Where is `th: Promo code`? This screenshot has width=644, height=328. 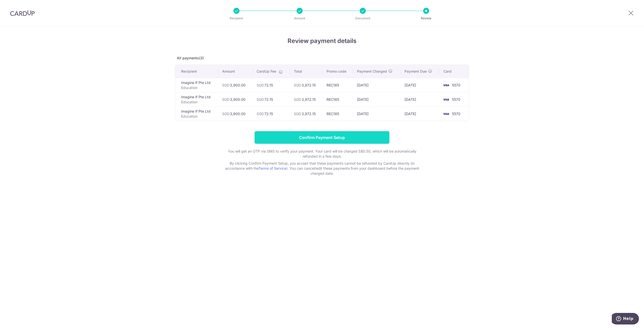
th: Promo code is located at coordinates (338, 72).